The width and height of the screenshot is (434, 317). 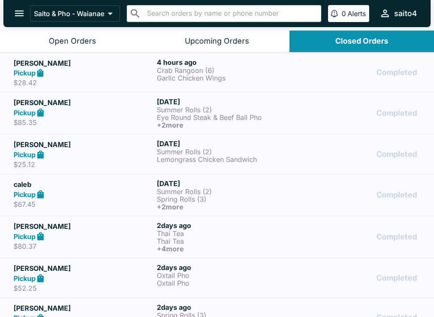 I want to click on button: Saito & Pho - Waianae, so click(x=75, y=14).